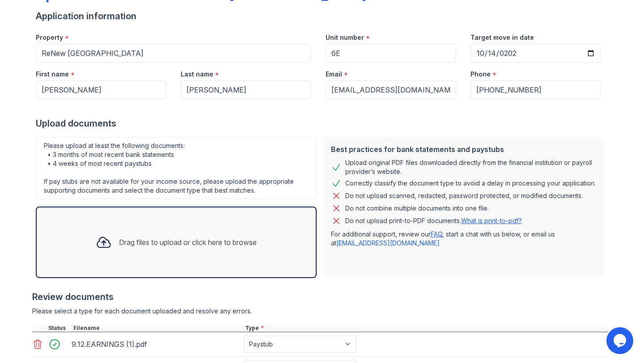 This screenshot has height=363, width=644. Describe the element at coordinates (464, 196) in the screenshot. I see `div: Do not upload scanned, redacted, password protected, or modified documents.` at that location.